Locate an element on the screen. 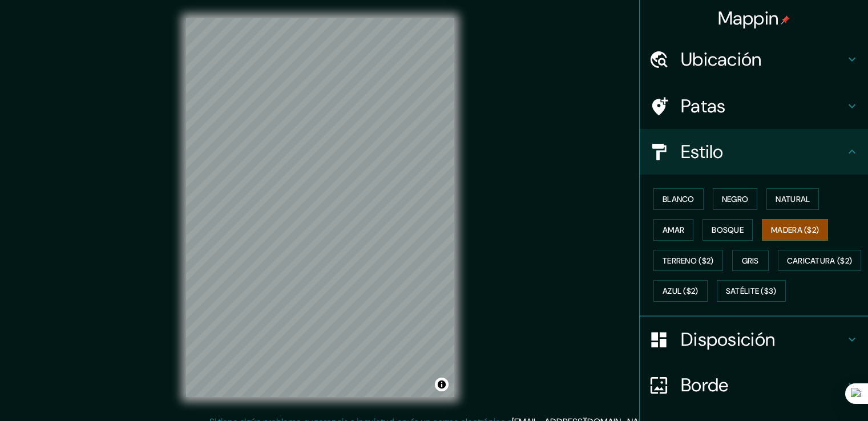 This screenshot has height=421, width=868. button: Madera ($2) is located at coordinates (794, 230).